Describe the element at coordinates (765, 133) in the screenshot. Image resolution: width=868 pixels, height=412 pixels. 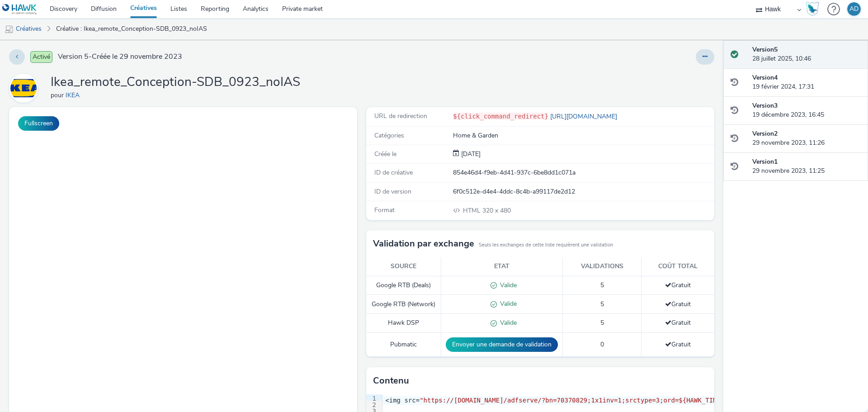
I see `strong: Version 2` at that location.